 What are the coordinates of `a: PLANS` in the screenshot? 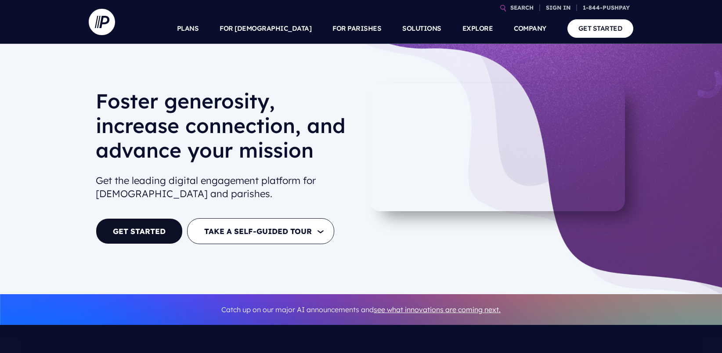 It's located at (188, 29).